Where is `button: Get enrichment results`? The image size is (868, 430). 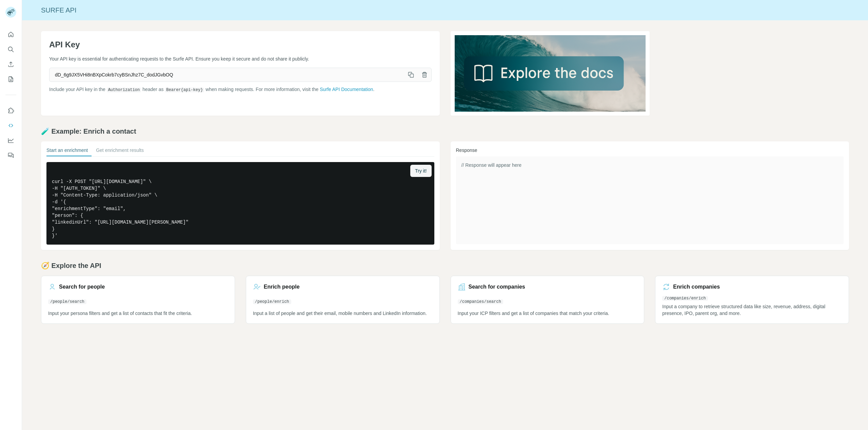 button: Get enrichment results is located at coordinates (120, 151).